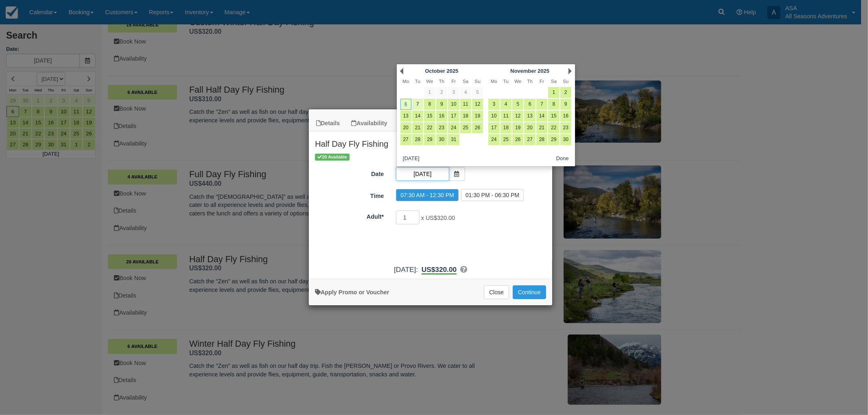  I want to click on span: Saturday, so click(554, 81).